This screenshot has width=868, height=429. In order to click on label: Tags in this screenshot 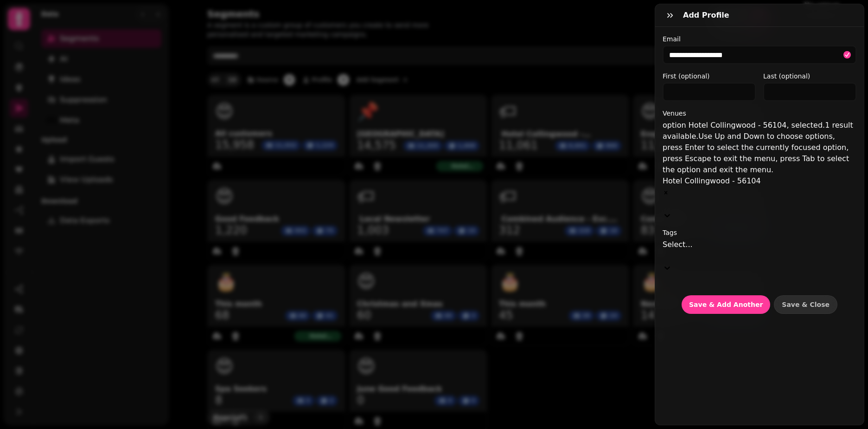, I will do `click(759, 232)`.